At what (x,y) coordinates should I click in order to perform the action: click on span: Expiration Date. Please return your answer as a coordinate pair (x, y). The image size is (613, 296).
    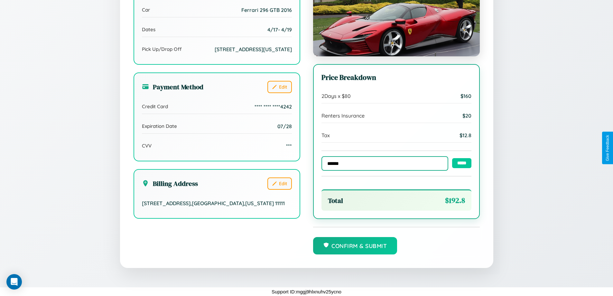
    Looking at the image, I should click on (159, 126).